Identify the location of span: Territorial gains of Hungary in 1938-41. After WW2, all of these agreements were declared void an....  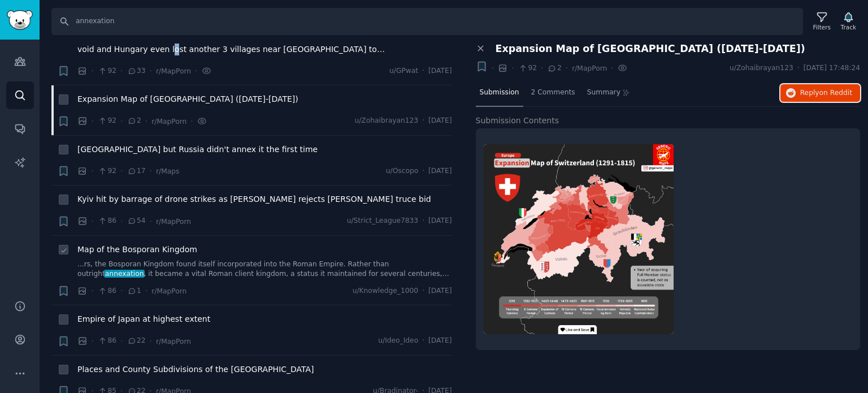
(264, 44).